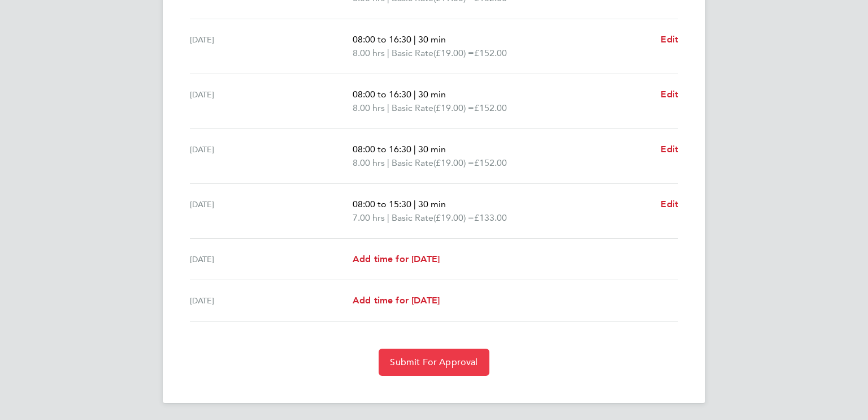  Describe the element at coordinates (433, 362) in the screenshot. I see `span: Submit For Approval` at that location.